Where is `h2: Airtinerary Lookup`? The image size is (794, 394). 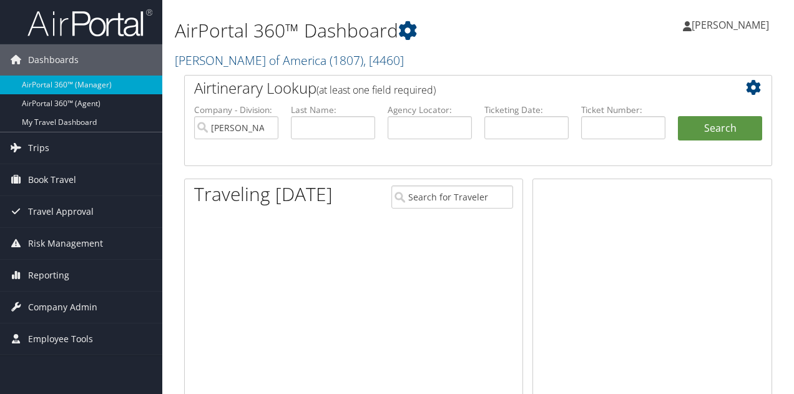 h2: Airtinerary Lookup is located at coordinates (454, 88).